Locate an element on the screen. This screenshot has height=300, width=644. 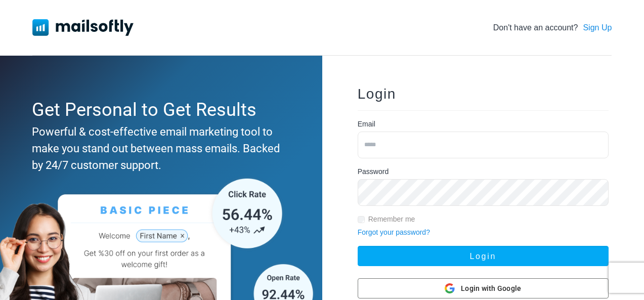
a: Sign Up is located at coordinates (597, 28).